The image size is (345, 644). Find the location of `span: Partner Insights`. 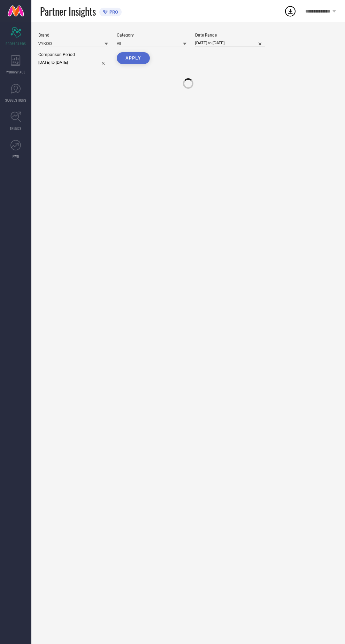

span: Partner Insights is located at coordinates (68, 11).